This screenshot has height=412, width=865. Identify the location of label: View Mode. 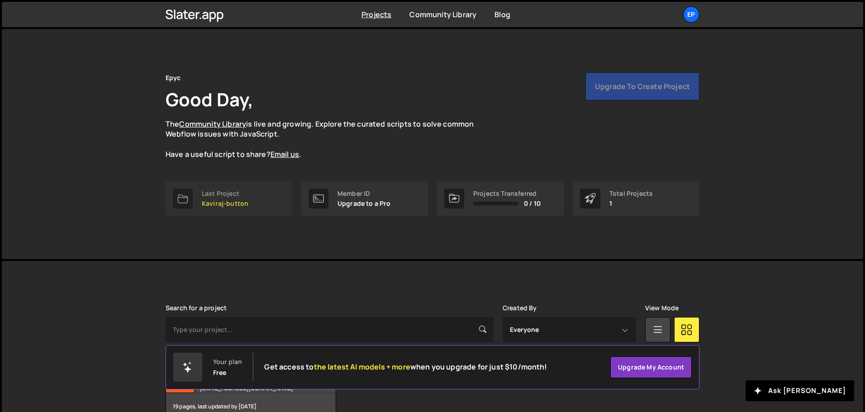
(662, 308).